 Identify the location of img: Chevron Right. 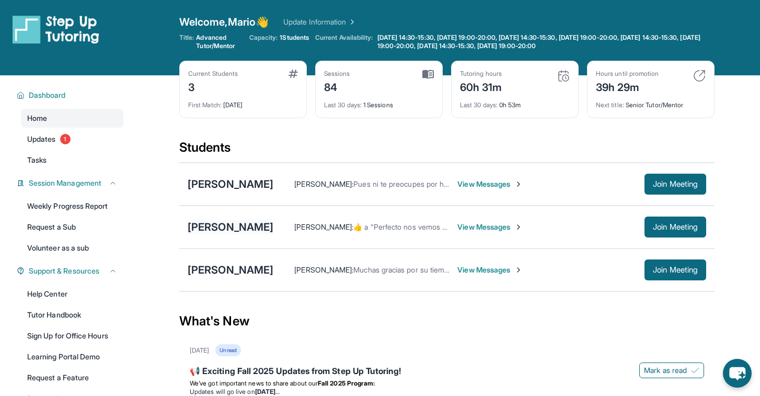
(351, 22).